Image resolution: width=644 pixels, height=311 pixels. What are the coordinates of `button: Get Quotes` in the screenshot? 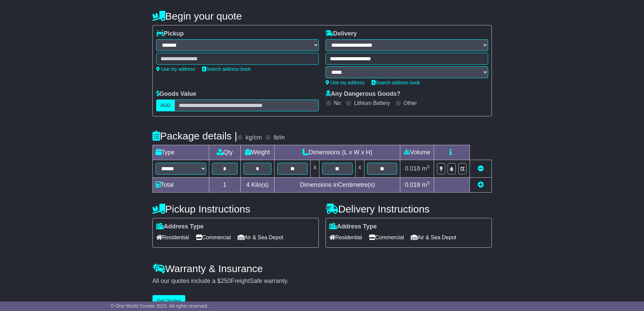 It's located at (169, 301).